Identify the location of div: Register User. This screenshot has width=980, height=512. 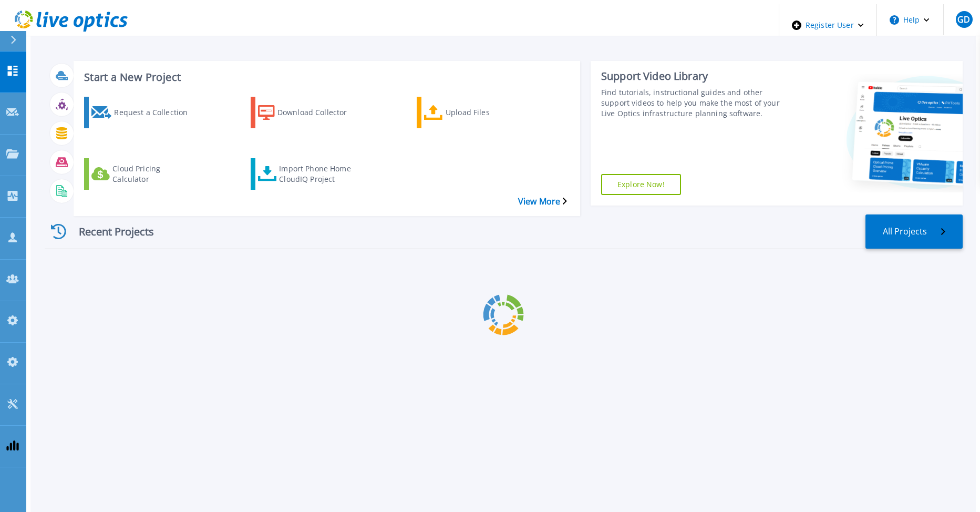
(828, 25).